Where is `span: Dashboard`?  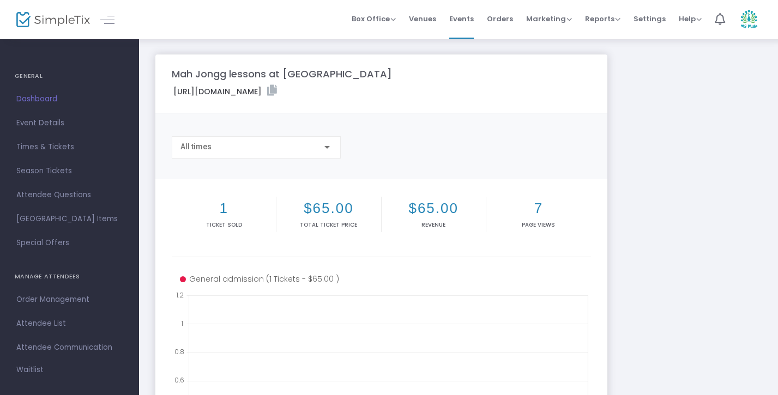 span: Dashboard is located at coordinates (69, 99).